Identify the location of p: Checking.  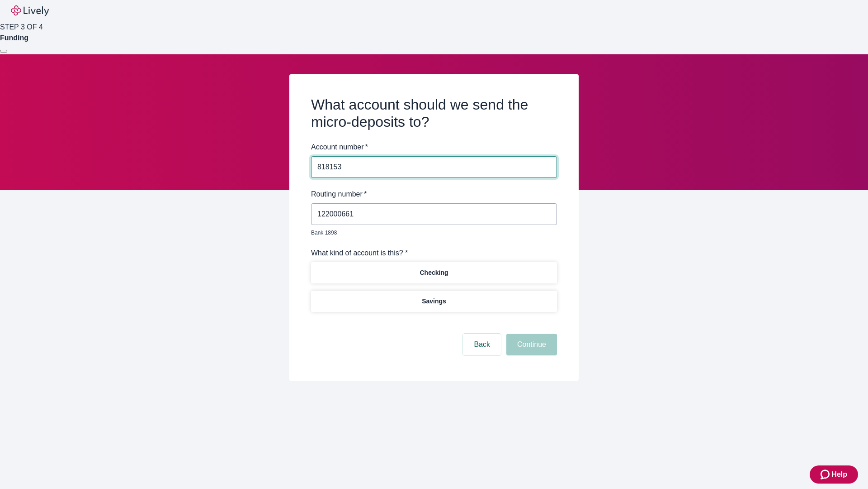
(434, 272).